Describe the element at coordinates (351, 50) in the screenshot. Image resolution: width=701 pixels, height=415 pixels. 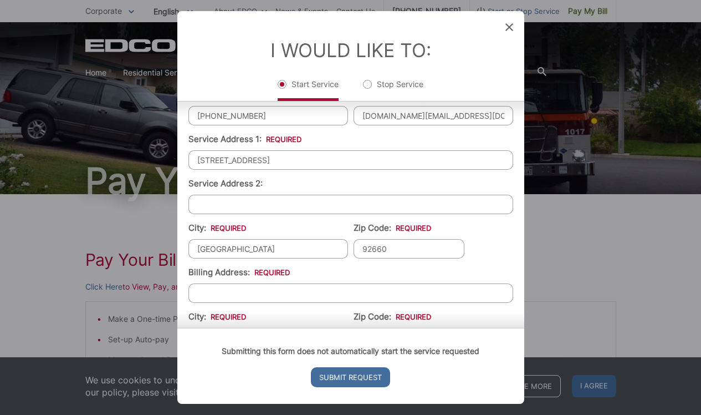
I see `label: I Would Like To:` at that location.